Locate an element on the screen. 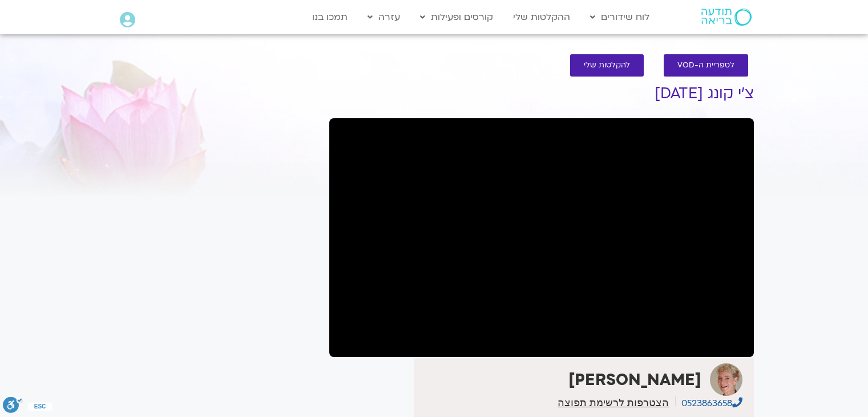  img: תודעה בריאה is located at coordinates (726, 17).